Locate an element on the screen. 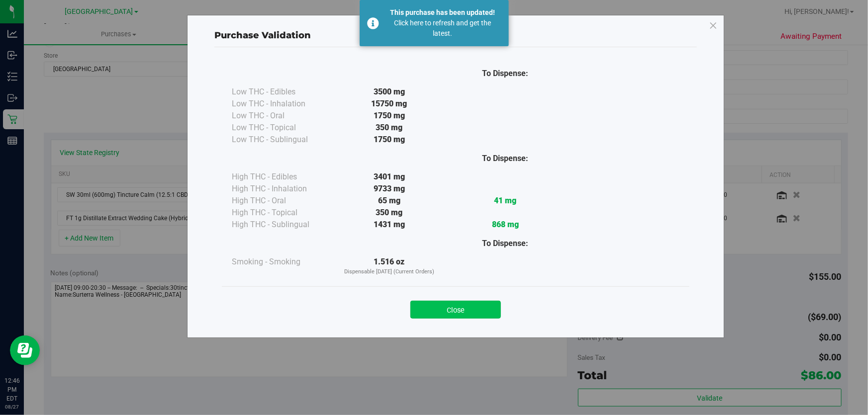 This screenshot has width=868, height=415. button: Close is located at coordinates (456, 310).